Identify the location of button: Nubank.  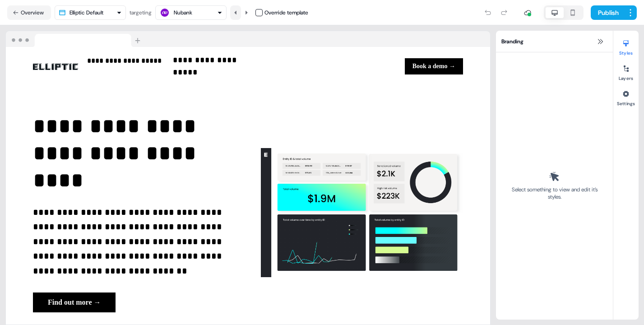
(191, 13).